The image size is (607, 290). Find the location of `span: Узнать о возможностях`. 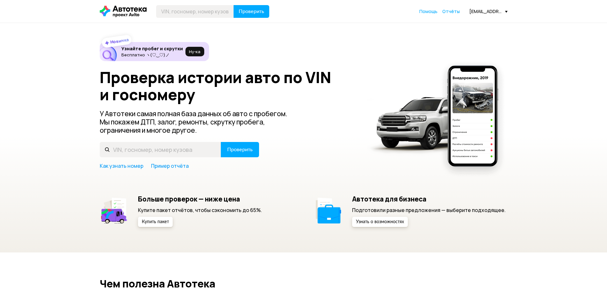

span: Узнать о возможностях is located at coordinates (380, 222).